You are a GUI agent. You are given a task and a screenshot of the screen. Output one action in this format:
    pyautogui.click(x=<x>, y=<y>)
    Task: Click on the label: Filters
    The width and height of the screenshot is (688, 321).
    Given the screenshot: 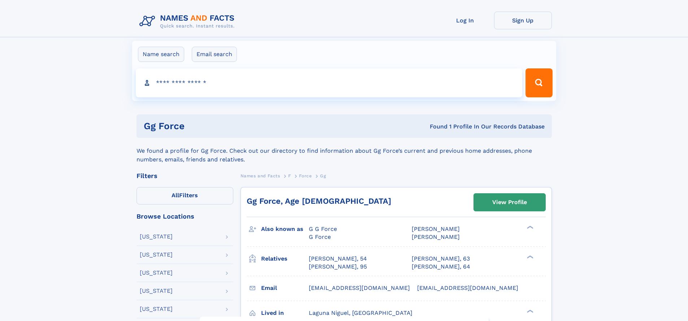 What is the action you would take?
    pyautogui.click(x=185, y=195)
    